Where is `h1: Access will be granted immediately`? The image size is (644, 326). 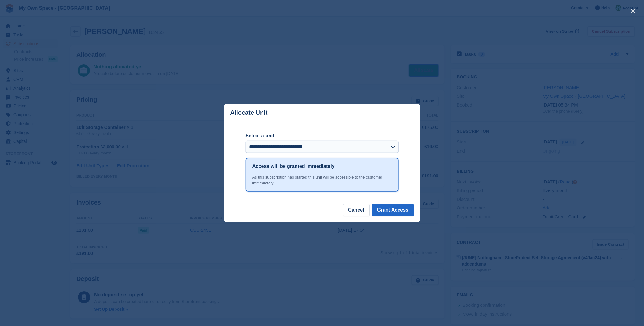 h1: Access will be granted immediately is located at coordinates (293, 167).